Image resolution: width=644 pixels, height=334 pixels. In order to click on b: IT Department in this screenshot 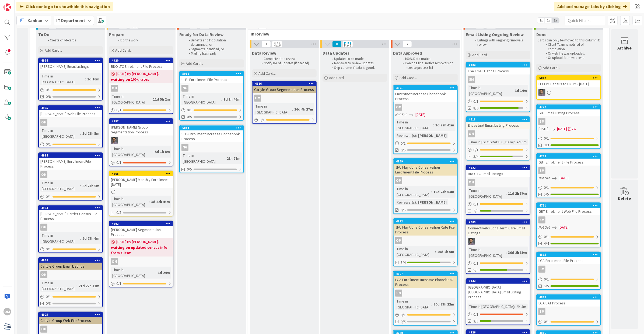, I will do `click(71, 20)`.